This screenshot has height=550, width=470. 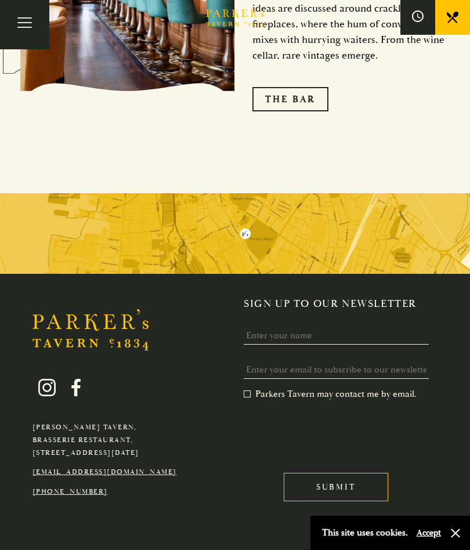 I want to click on p: This site uses cookies., so click(x=365, y=533).